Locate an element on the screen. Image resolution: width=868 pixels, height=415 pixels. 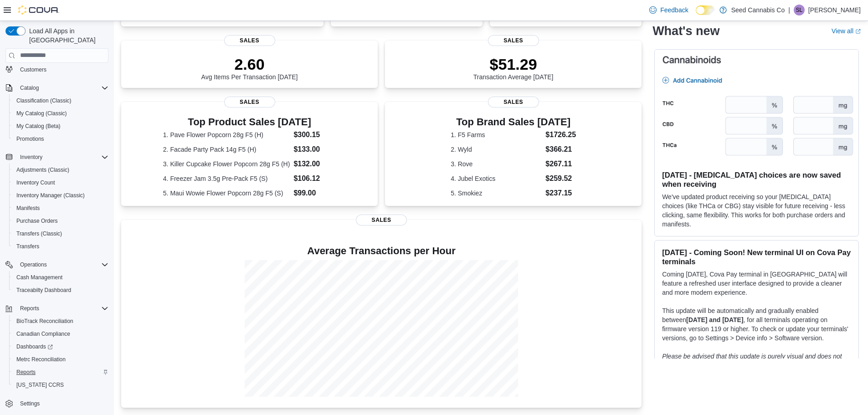
button: Traceabilty Dashboard is located at coordinates (61, 290).